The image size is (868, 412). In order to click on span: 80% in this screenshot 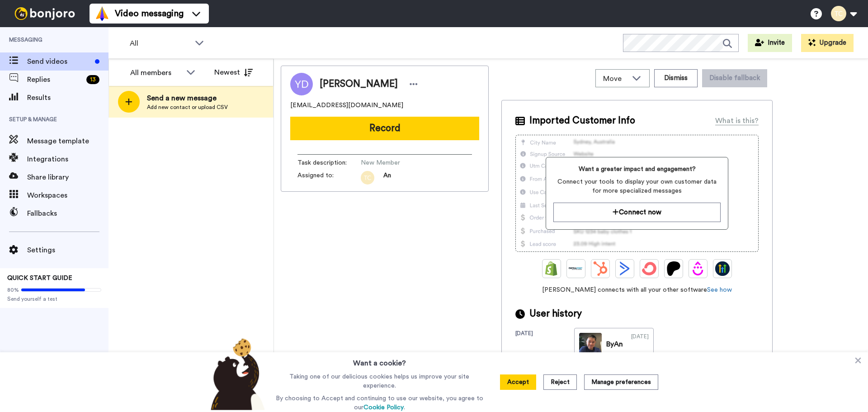, I will do `click(13, 290)`.